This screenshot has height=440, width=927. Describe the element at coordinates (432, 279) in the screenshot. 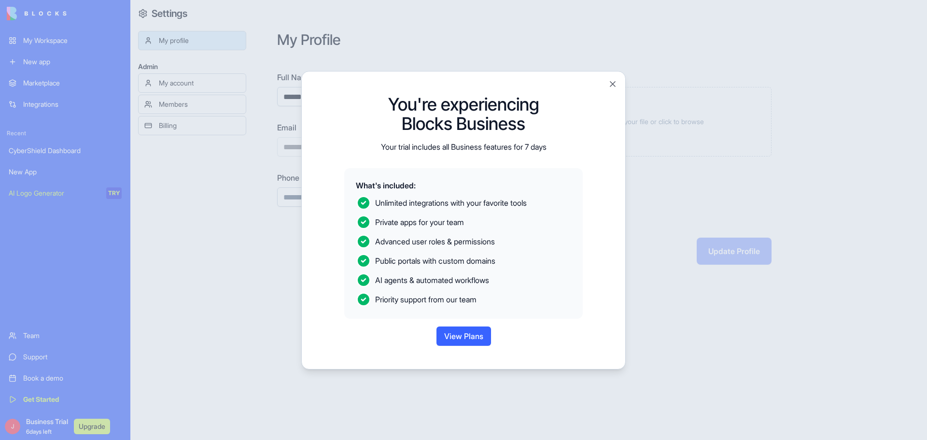

I see `div: AI agents & automated workflows` at that location.